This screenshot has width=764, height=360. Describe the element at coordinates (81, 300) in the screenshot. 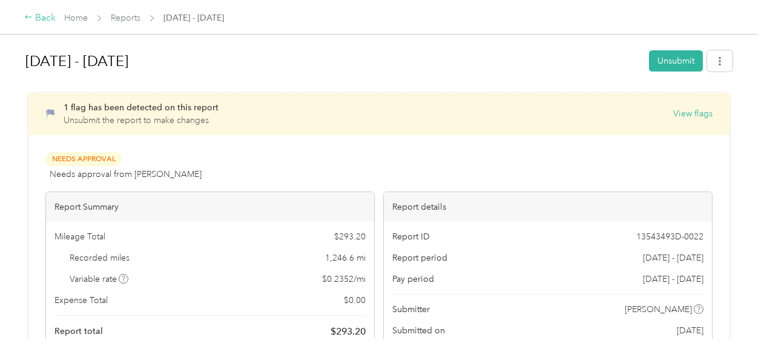

I see `span: Expense Total` at that location.